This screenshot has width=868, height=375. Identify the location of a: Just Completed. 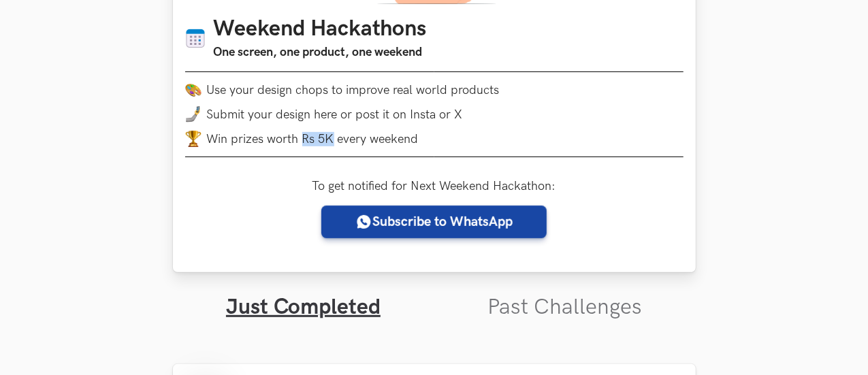
(303, 307).